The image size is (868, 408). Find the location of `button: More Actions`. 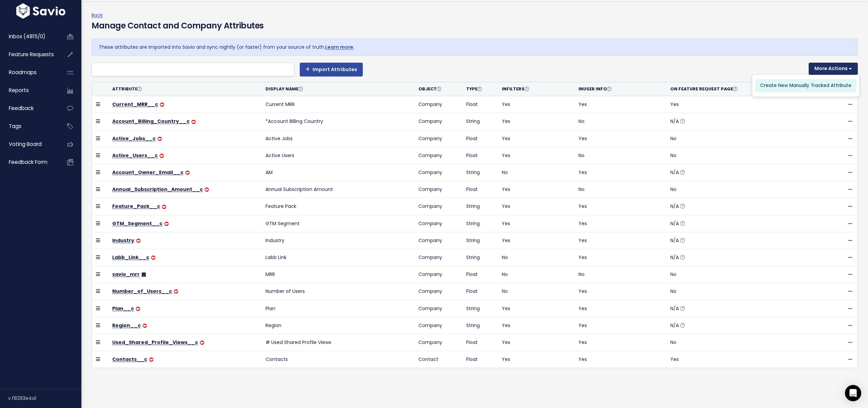

button: More Actions is located at coordinates (833, 69).